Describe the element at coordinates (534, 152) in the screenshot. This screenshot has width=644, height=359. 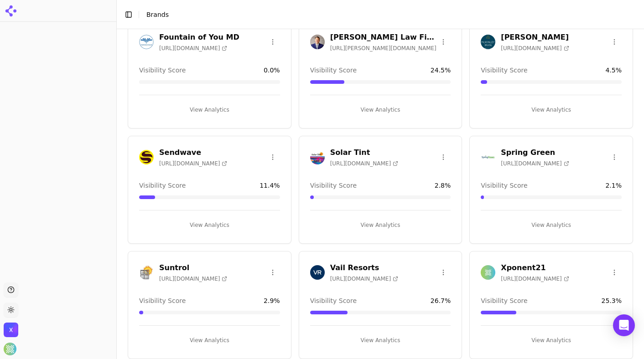
I see `h3: Spring Green` at that location.